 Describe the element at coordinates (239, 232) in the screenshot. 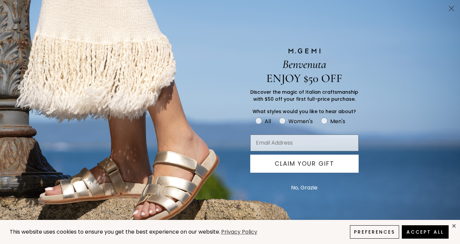

I see `a: Privacy Policy (opens in a new tab)` at that location.